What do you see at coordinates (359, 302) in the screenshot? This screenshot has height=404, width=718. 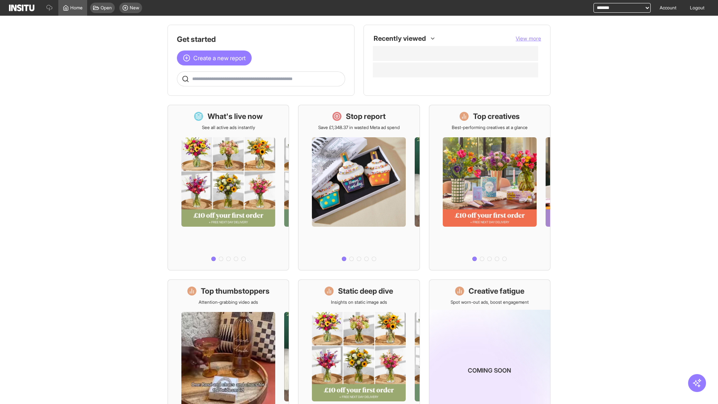 I see `p: Insights on static image ads` at bounding box center [359, 302].